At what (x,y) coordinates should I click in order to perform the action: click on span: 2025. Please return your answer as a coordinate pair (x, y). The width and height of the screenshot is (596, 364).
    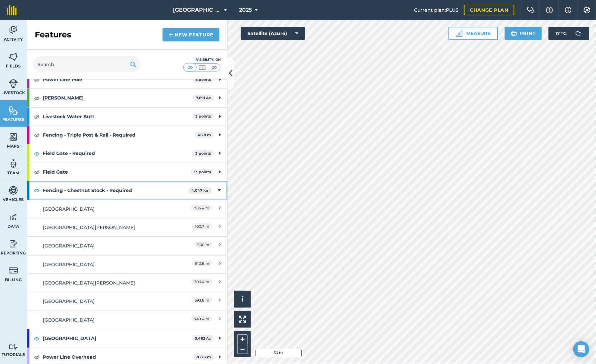
    Looking at the image, I should click on (245, 10).